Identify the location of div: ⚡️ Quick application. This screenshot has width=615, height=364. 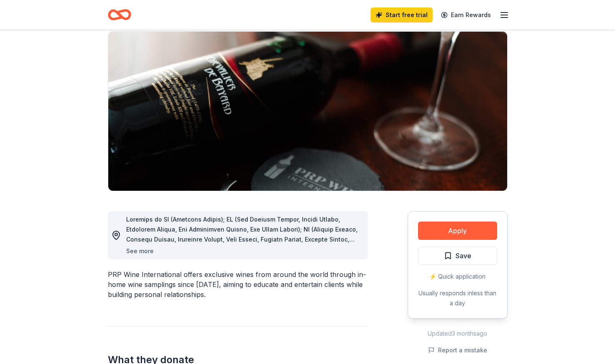
(457, 277).